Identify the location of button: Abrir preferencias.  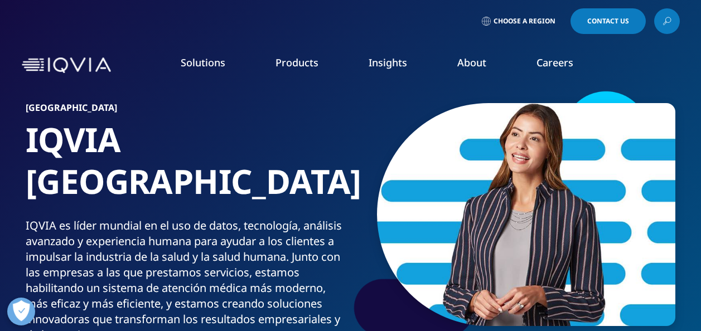
(21, 312).